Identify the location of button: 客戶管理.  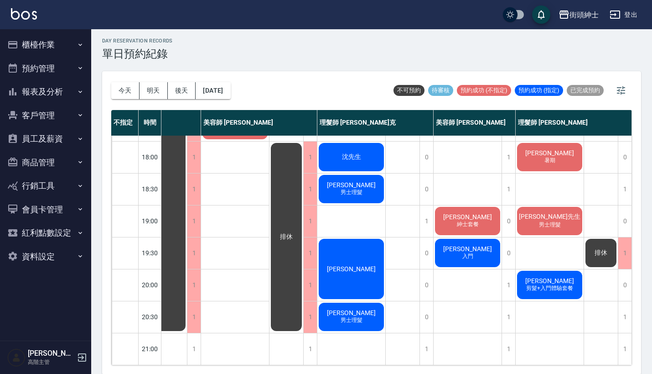
(46, 115).